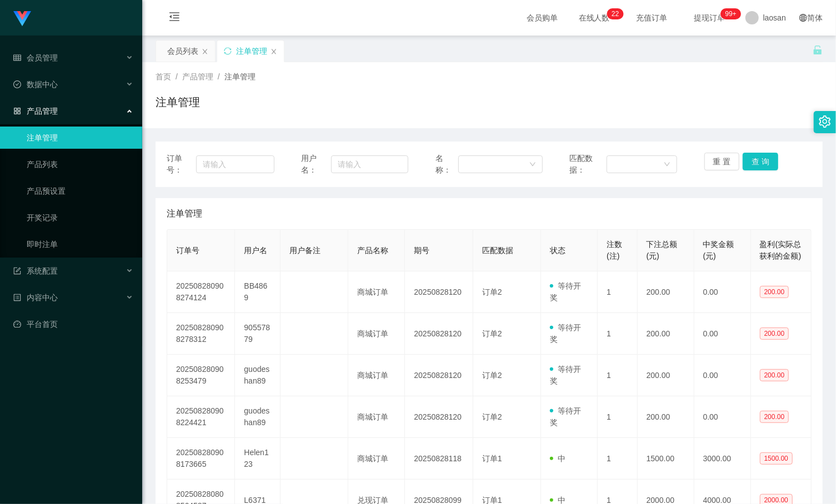 The image size is (836, 504). I want to click on a: 产品预设置, so click(80, 191).